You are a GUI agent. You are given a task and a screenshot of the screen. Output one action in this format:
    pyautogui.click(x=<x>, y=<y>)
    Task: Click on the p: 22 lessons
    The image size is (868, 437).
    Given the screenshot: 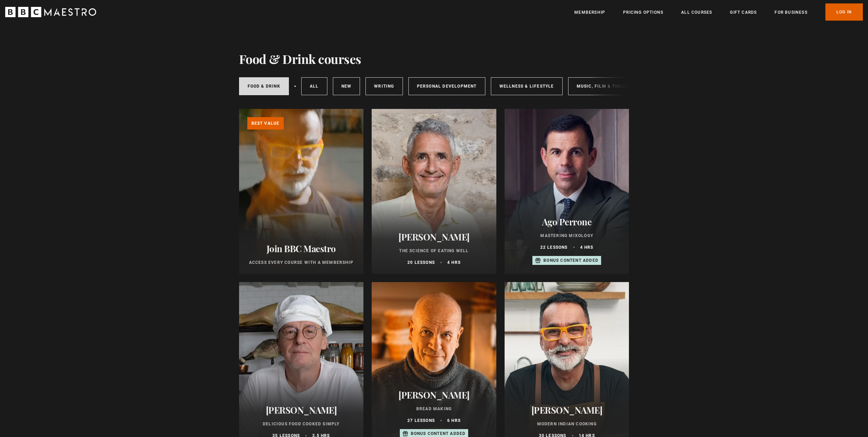 What is the action you would take?
    pyautogui.click(x=554, y=248)
    